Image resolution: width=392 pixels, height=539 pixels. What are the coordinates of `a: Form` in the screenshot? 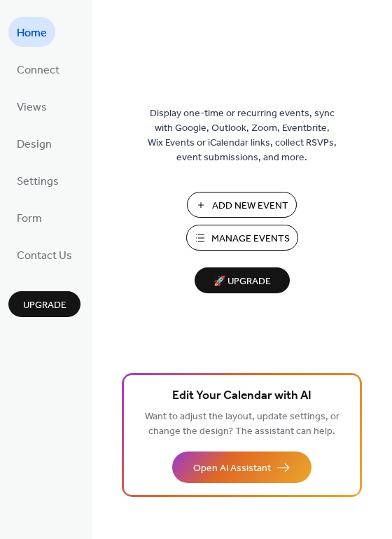 It's located at (29, 217).